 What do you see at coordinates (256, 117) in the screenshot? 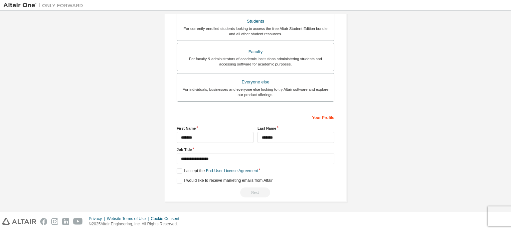
I see `div: Your Profile` at bounding box center [256, 117].